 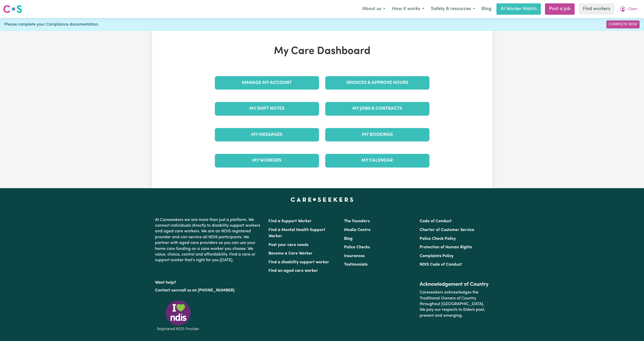 What do you see at coordinates (378, 160) in the screenshot?
I see `a: My Calendar` at bounding box center [378, 160].